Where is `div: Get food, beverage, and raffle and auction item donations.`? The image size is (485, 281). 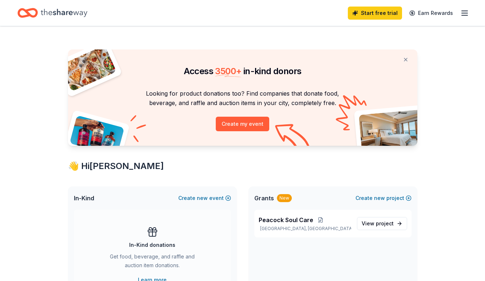
div: Get food, beverage, and raffle and auction item donations. is located at coordinates (152, 263).